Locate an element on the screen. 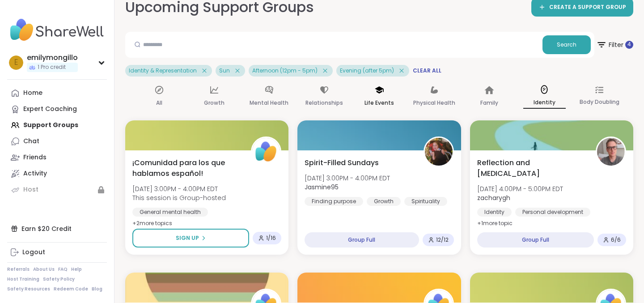  span: 12 / 12 is located at coordinates (442, 239).